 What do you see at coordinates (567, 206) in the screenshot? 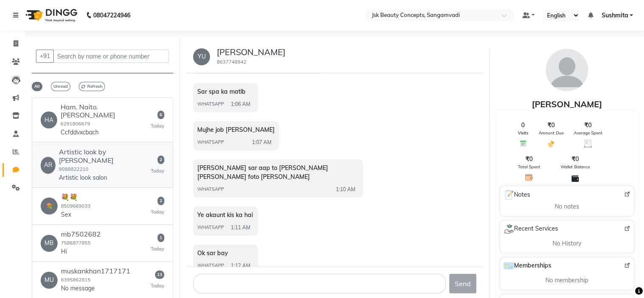
I see `span: No notes` at bounding box center [567, 206].